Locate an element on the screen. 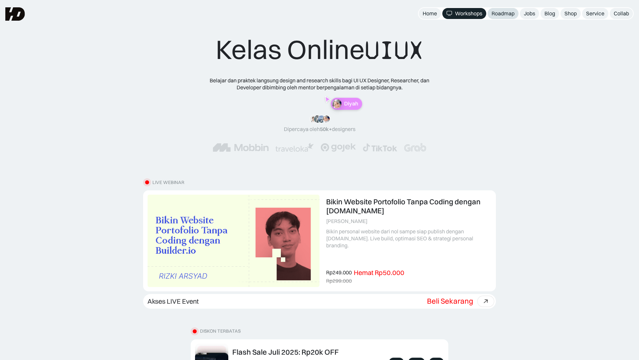 The height and width of the screenshot is (360, 639). div: Workshops is located at coordinates (469, 13).